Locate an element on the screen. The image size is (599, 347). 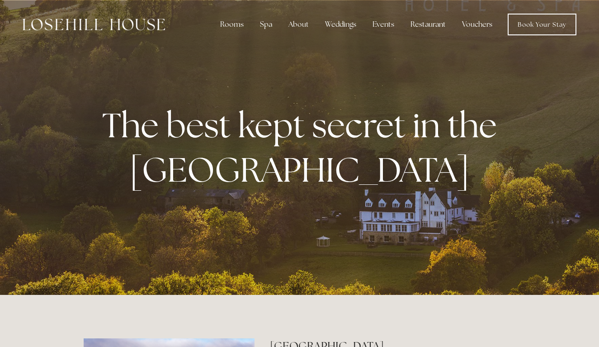
div: Weddings is located at coordinates (341, 24).